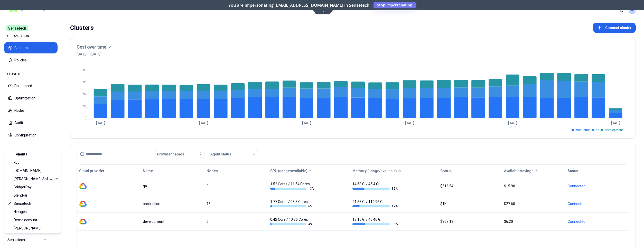 The height and width of the screenshot is (249, 644). I want to click on span: xbo, so click(17, 162).